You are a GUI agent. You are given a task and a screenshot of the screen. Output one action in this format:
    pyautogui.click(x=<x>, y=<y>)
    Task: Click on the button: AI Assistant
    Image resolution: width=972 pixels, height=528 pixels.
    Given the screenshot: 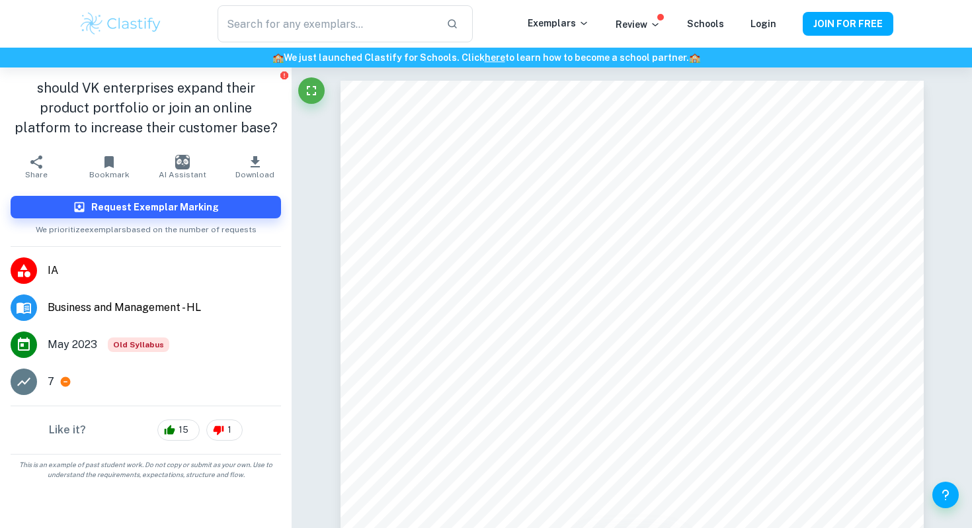 What is the action you would take?
    pyautogui.click(x=182, y=167)
    